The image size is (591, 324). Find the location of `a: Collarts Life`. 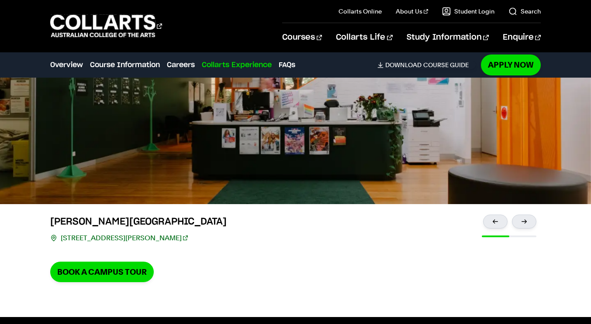

a: Collarts Life is located at coordinates (364, 38).